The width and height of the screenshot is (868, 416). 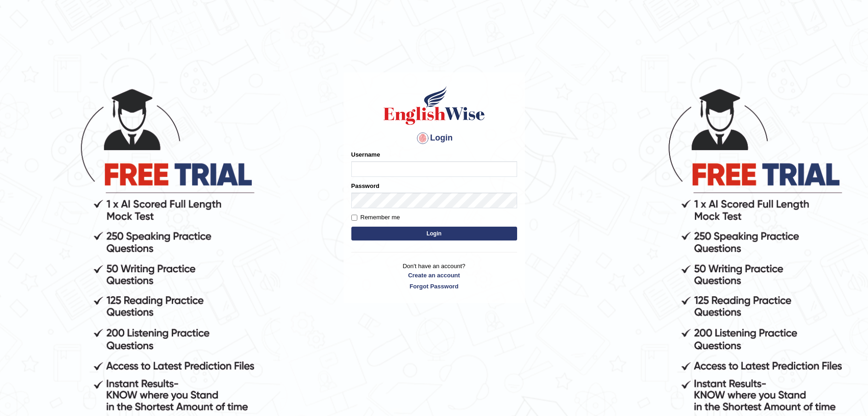 I want to click on img: Logo of English Wise sign in for intelligent practice with AI, so click(x=434, y=106).